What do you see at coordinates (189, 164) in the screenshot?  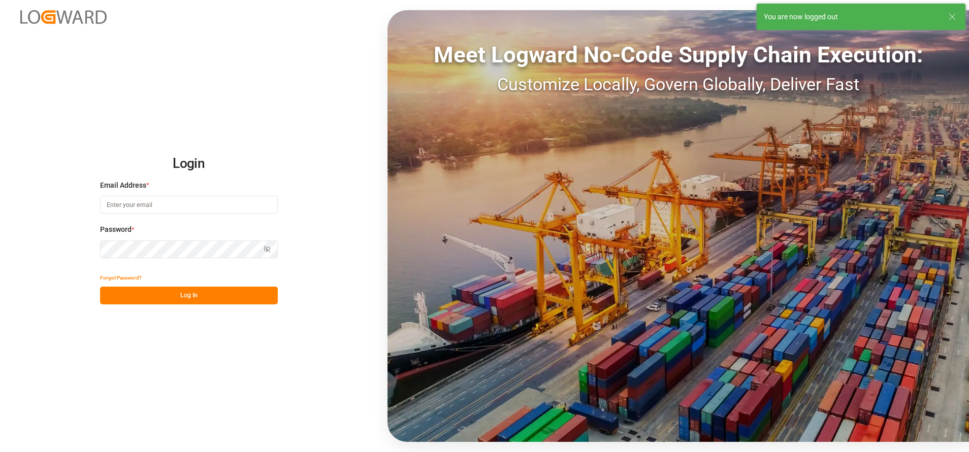 I see `h2: Login` at bounding box center [189, 164].